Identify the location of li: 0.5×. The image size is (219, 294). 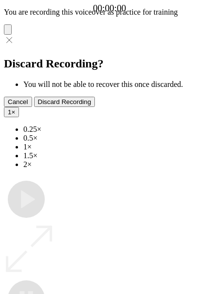
(119, 138).